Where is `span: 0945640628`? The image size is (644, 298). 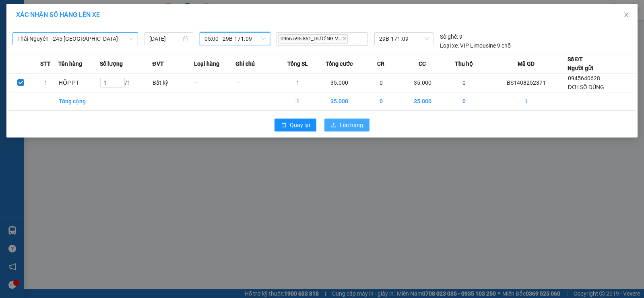
span: 0945640628 is located at coordinates (584, 78).